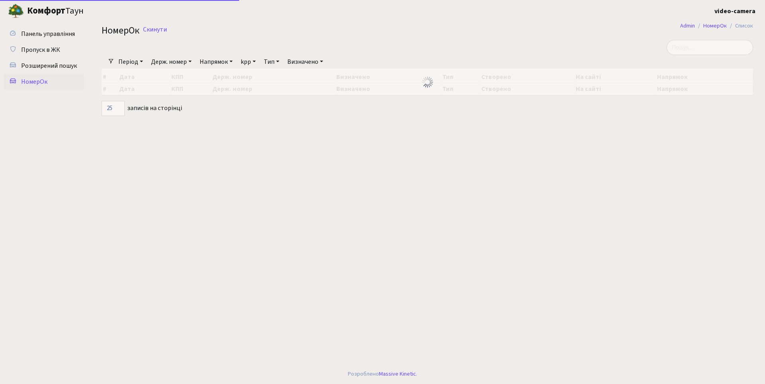  I want to click on span: Панель управління, so click(48, 34).